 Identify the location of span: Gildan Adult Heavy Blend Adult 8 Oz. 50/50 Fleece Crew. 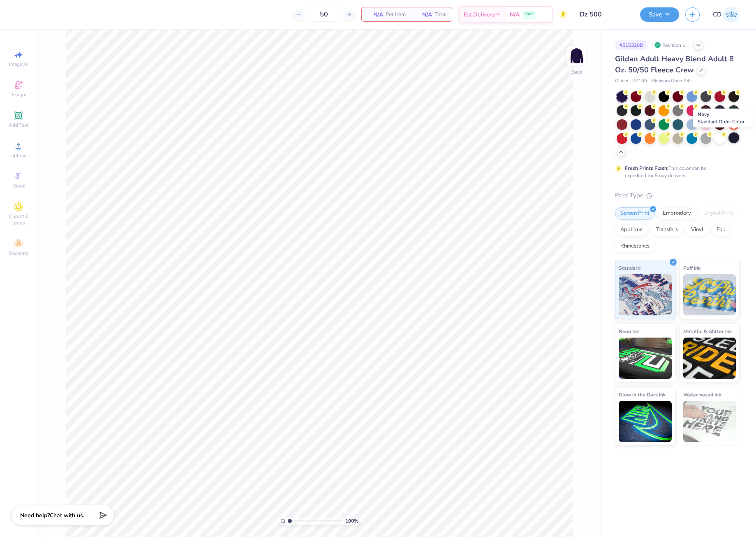
(674, 64).